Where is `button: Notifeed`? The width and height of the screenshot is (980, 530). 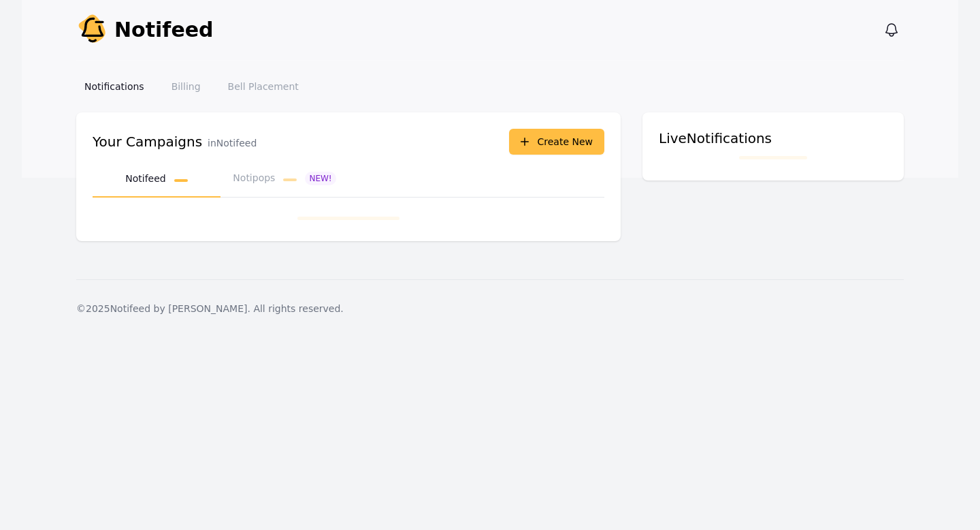 button: Notifeed is located at coordinates (157, 178).